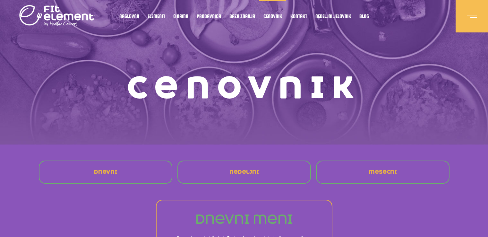  I want to click on span: Kontakt, so click(299, 16).